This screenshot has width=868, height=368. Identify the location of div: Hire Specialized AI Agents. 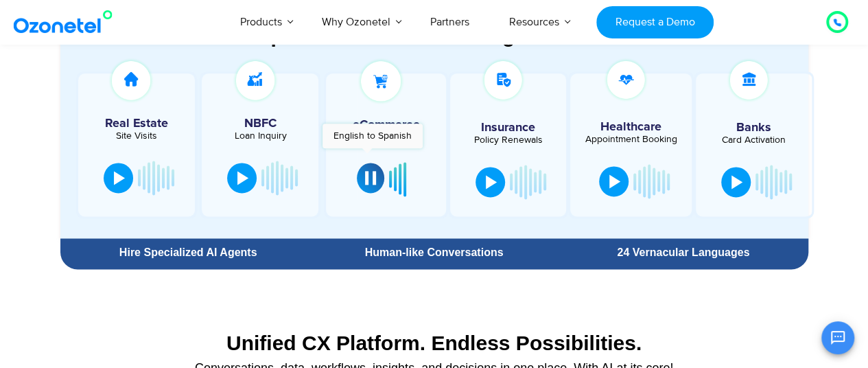
(188, 253).